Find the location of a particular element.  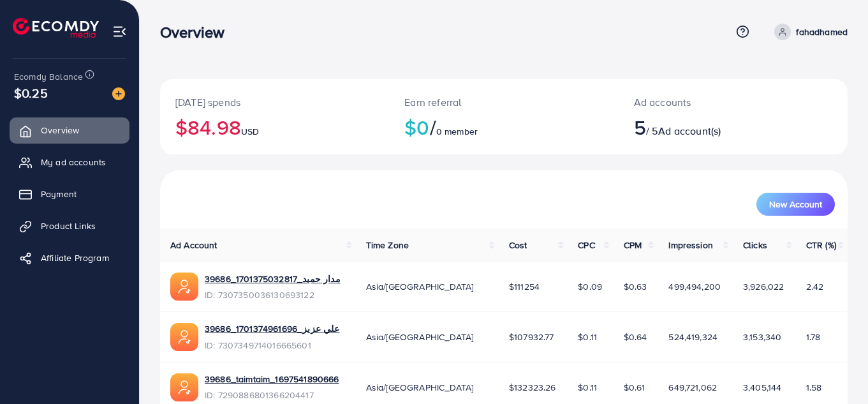

h2: $84.98 is located at coordinates (274, 127).